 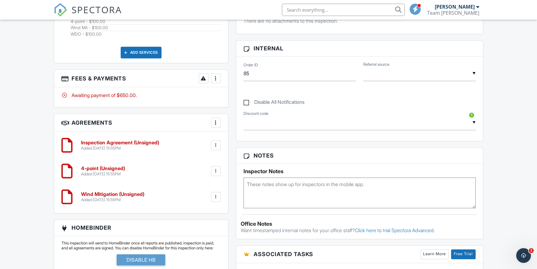 I want to click on div: Office Notes, so click(x=360, y=224).